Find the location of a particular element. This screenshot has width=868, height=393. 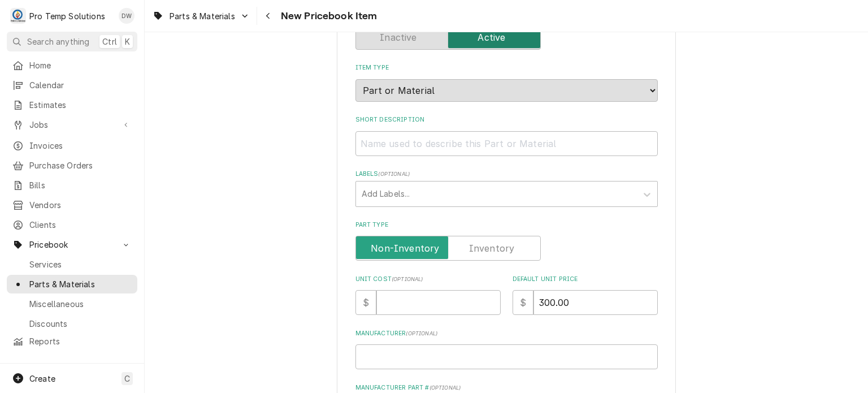

div: Pro Temp Solutions is located at coordinates (68, 16).